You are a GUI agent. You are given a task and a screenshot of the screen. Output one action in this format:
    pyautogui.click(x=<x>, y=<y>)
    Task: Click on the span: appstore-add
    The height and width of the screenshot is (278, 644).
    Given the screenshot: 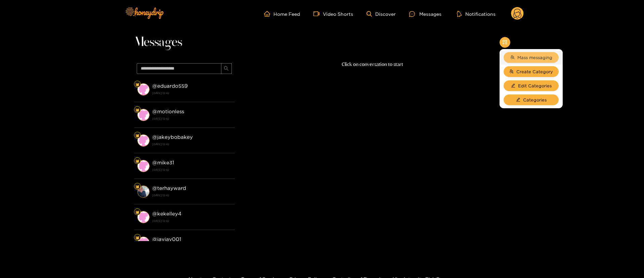 What is the action you would take?
    pyautogui.click(x=505, y=43)
    